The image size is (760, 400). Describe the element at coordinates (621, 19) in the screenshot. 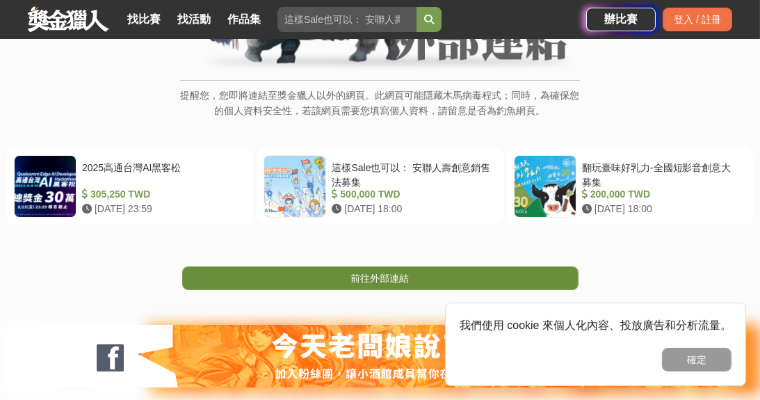

I see `div: 辦比賽` at that location.